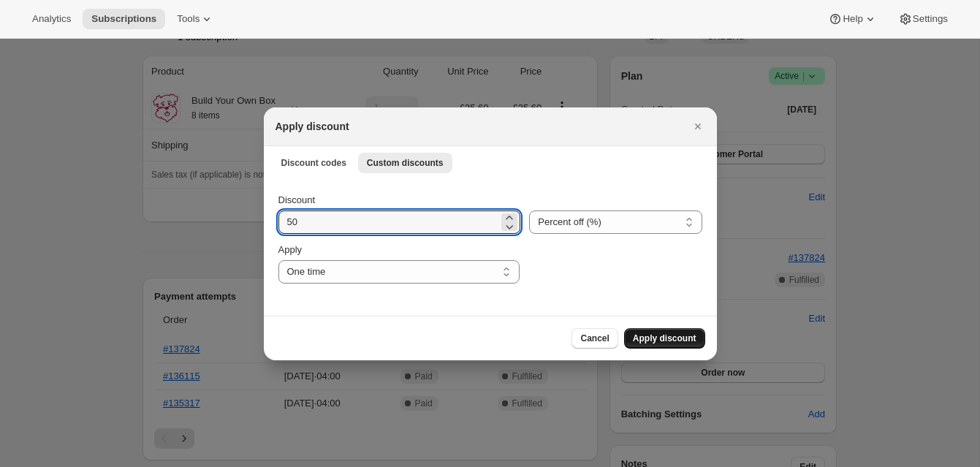 The height and width of the screenshot is (467, 980). What do you see at coordinates (923, 19) in the screenshot?
I see `button: Settings` at bounding box center [923, 19].